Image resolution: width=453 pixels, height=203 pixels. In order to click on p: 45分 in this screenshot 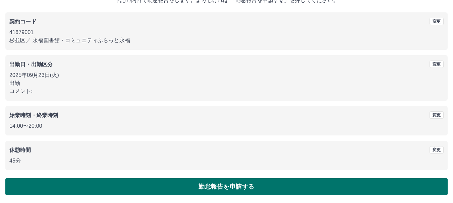, I will do `click(226, 161)`.